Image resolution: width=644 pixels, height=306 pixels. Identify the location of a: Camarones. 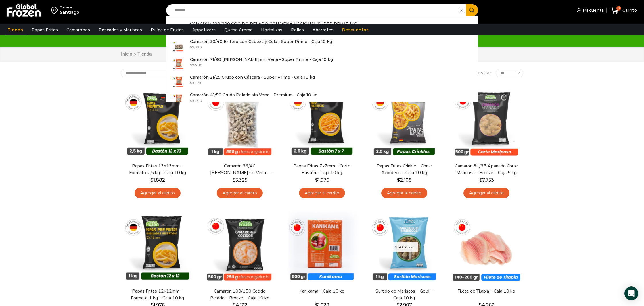
(78, 30).